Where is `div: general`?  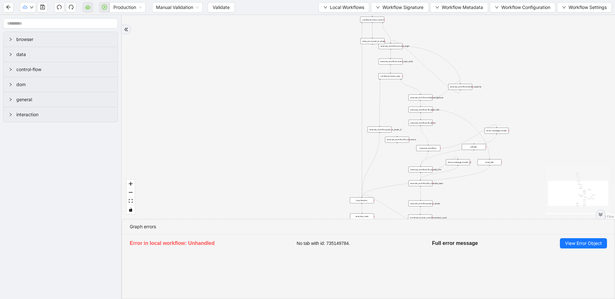
div: general is located at coordinates (61, 100).